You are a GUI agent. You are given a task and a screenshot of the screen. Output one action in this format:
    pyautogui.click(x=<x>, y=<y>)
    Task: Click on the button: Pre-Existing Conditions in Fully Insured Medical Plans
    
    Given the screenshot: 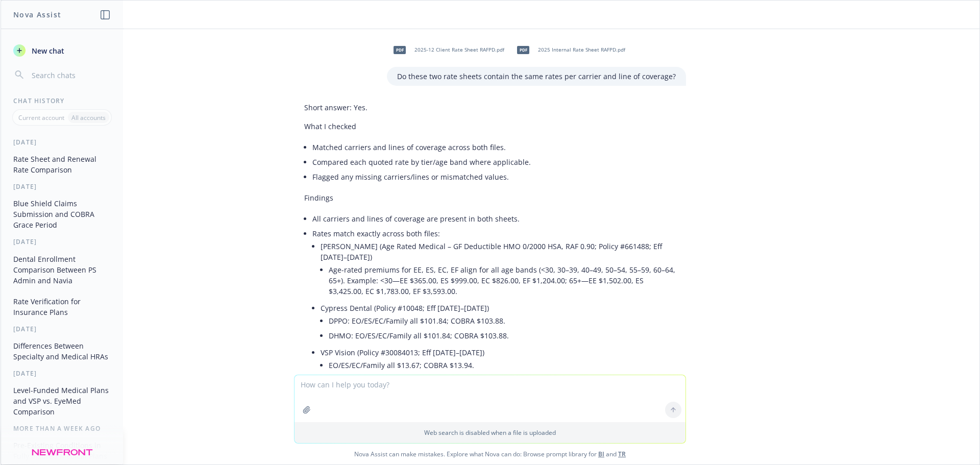 What is the action you would take?
    pyautogui.click(x=62, y=450)
    